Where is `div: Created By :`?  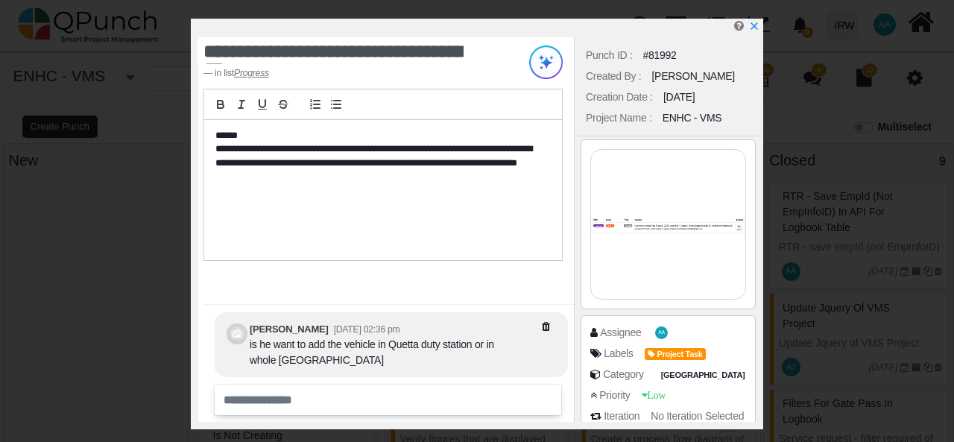 div: Created By : is located at coordinates (613, 76).